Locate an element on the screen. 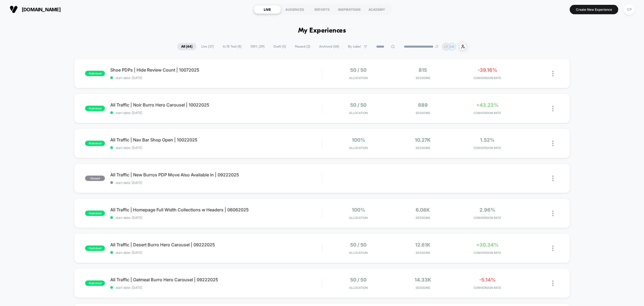 The image size is (644, 306). img: Visually logo is located at coordinates (13, 10).